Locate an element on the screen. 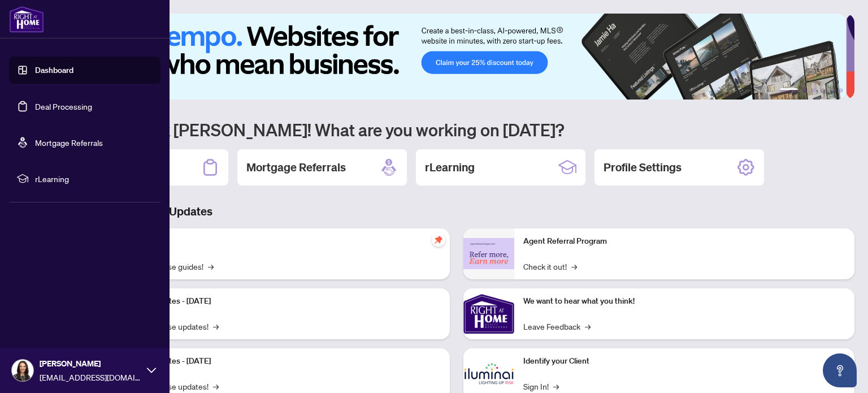 This screenshot has width=868, height=393. h2: Mortgage Referrals is located at coordinates (296, 167).